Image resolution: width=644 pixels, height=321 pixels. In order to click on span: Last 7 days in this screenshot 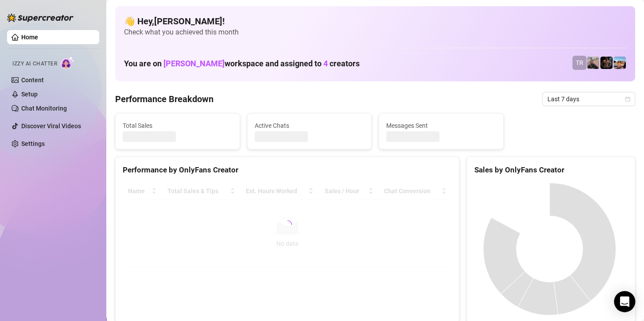, I will do `click(589, 99)`.